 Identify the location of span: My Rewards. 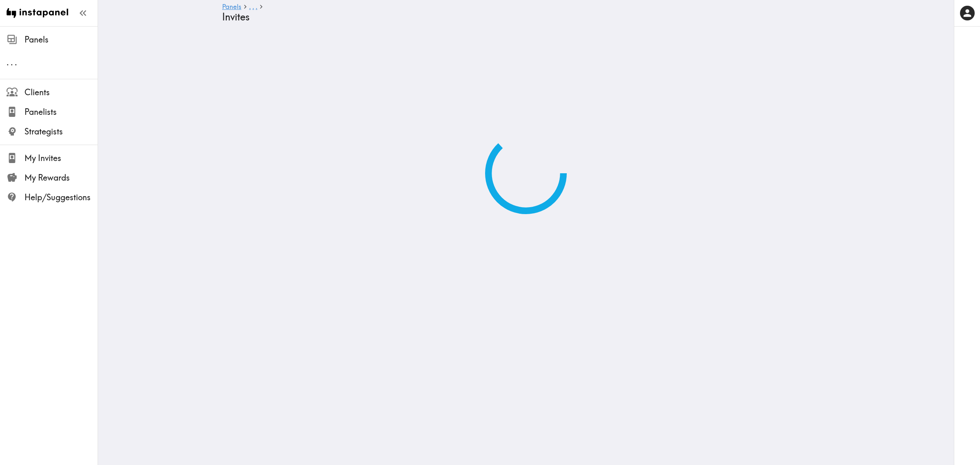
(61, 178).